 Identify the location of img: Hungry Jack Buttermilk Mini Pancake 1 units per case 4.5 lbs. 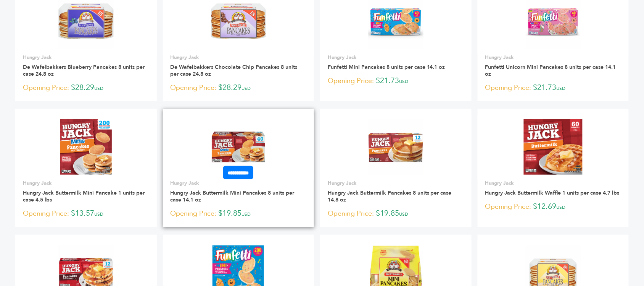
(85, 147).